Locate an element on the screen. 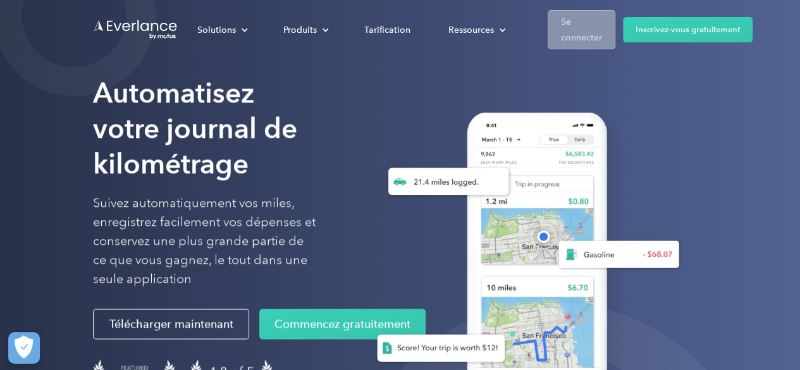 The image size is (800, 370). font: Tarification is located at coordinates (387, 30).